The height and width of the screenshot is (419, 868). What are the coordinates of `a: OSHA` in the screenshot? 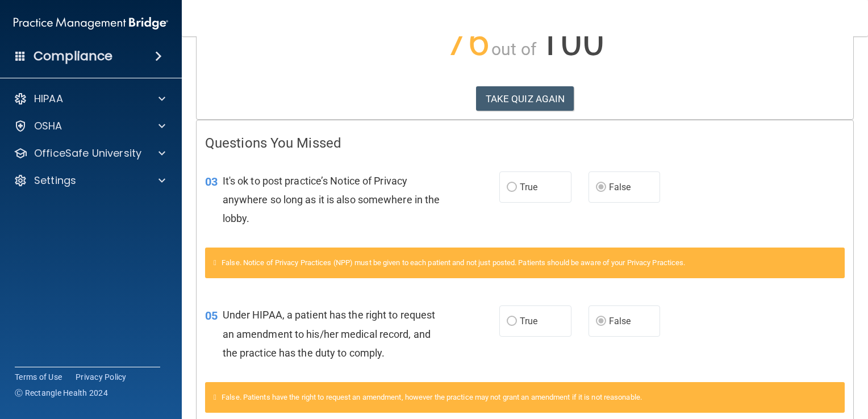 It's located at (89, 126).